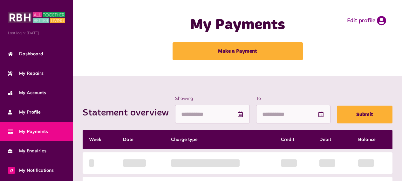 This screenshot has height=181, width=402. Describe the element at coordinates (26, 73) in the screenshot. I see `span: My Repairs` at that location.